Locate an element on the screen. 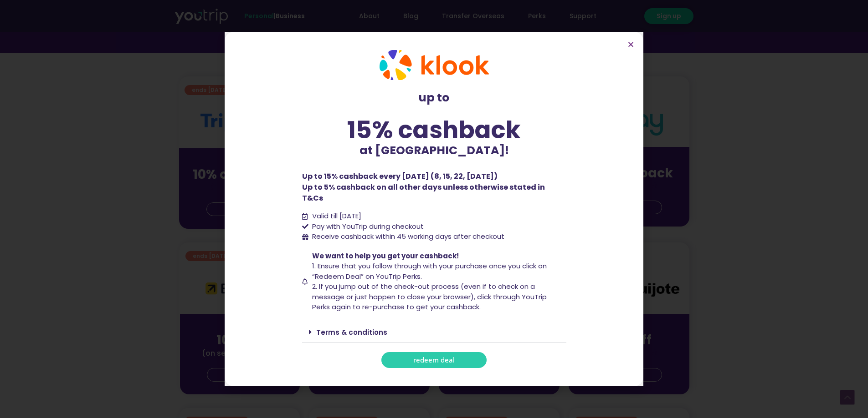  span: 1. Ensure that you follow through with your purchase once you click on “Redeem Deal” on YouTrip P... is located at coordinates (429, 271).